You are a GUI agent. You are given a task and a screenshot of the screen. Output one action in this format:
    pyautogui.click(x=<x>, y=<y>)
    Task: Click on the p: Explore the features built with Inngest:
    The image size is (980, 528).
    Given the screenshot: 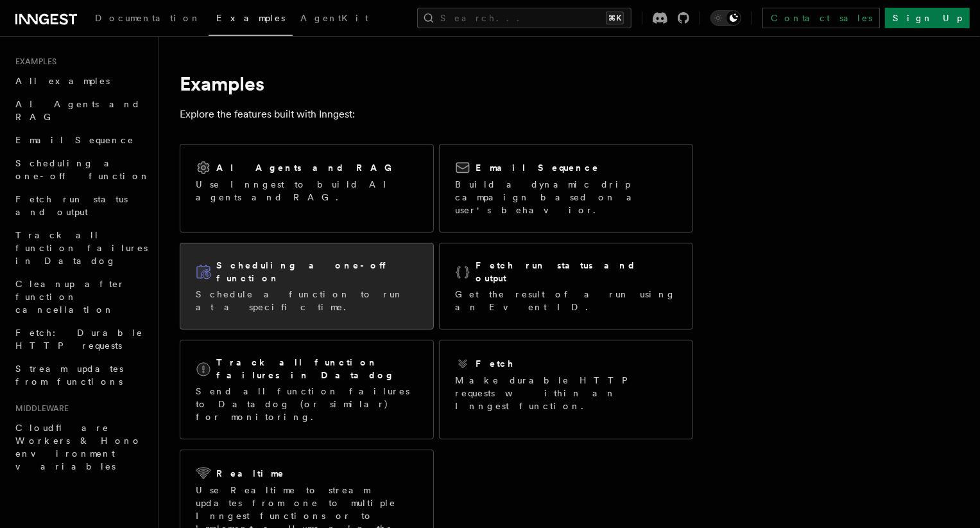 What is the action you would take?
    pyautogui.click(x=437, y=114)
    